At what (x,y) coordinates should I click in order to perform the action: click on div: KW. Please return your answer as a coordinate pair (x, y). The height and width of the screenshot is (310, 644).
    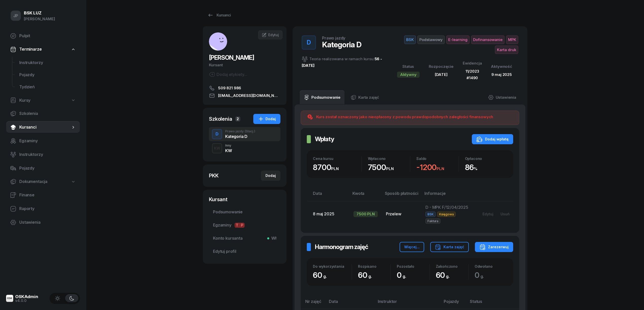
    Looking at the image, I should click on (228, 151).